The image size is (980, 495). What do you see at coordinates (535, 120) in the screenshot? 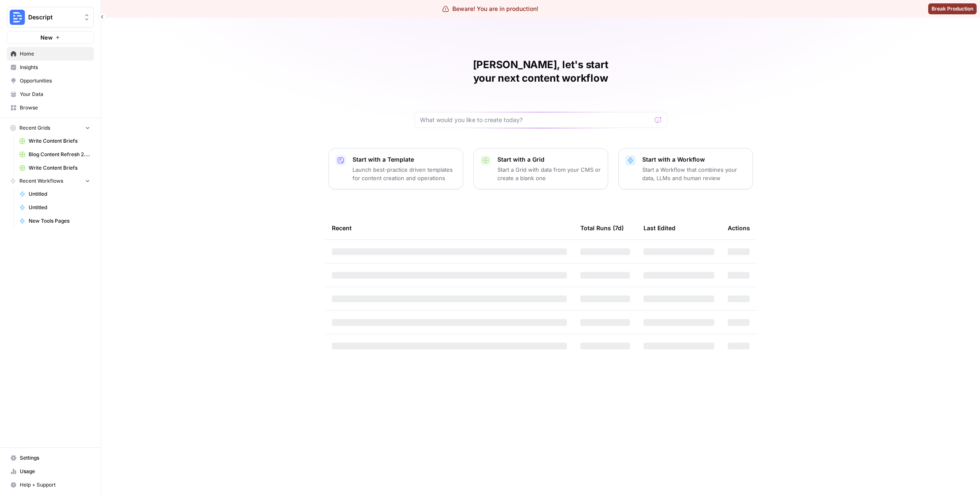
I see `input: What would you like to create today?` at bounding box center [535, 120].